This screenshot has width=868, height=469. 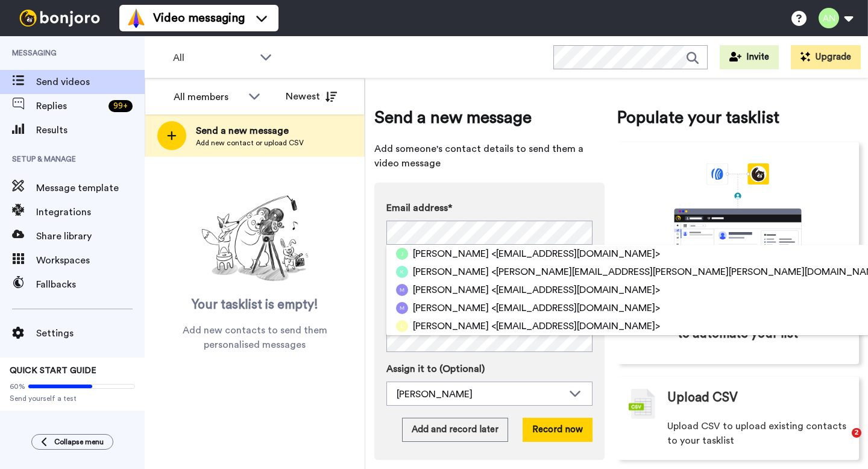 I want to click on label: Email address*, so click(x=490, y=208).